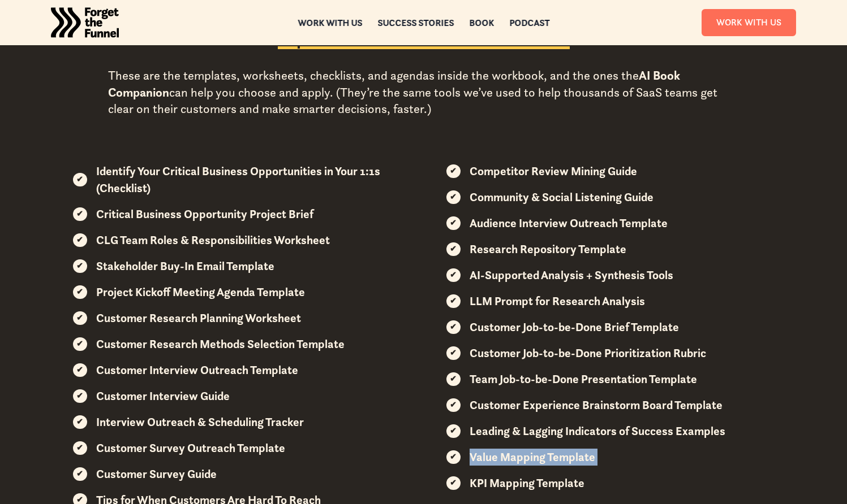 Image resolution: width=847 pixels, height=504 pixels. I want to click on div: Book, so click(482, 22).